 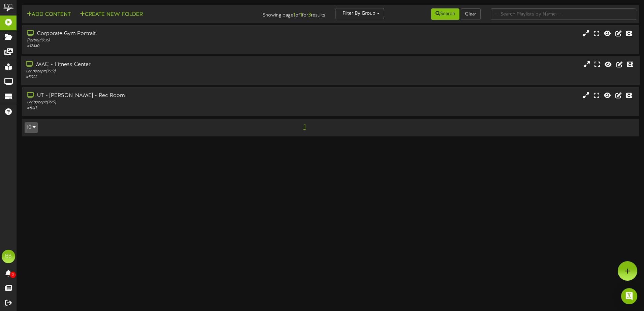 I want to click on div: # 6141, so click(x=150, y=108).